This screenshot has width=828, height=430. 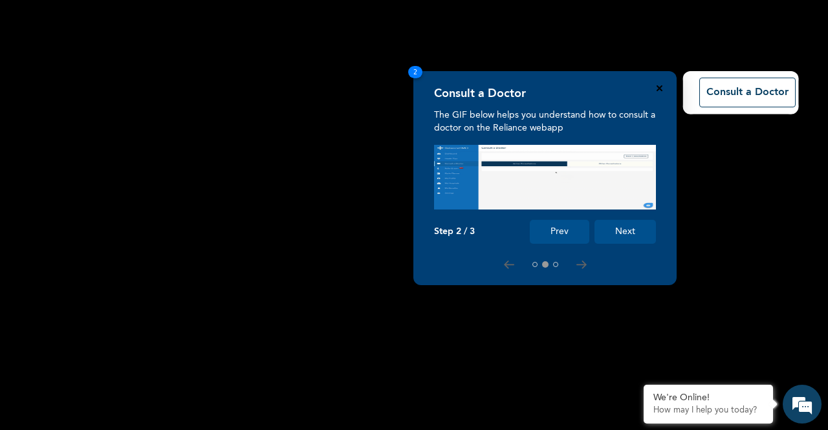 What do you see at coordinates (127, 210) in the screenshot?
I see `span: We're online!` at bounding box center [127, 210].